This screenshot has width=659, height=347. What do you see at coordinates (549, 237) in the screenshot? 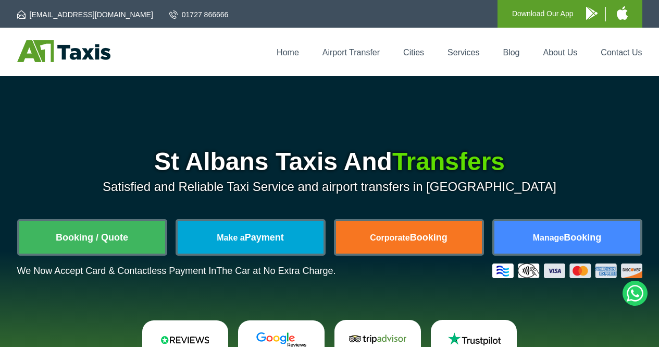
I see `span: Manage` at bounding box center [549, 237].